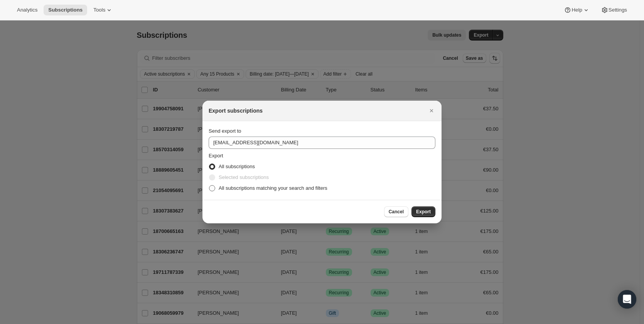 The height and width of the screenshot is (324, 644). Describe the element at coordinates (103, 10) in the screenshot. I see `button: Tools` at that location.